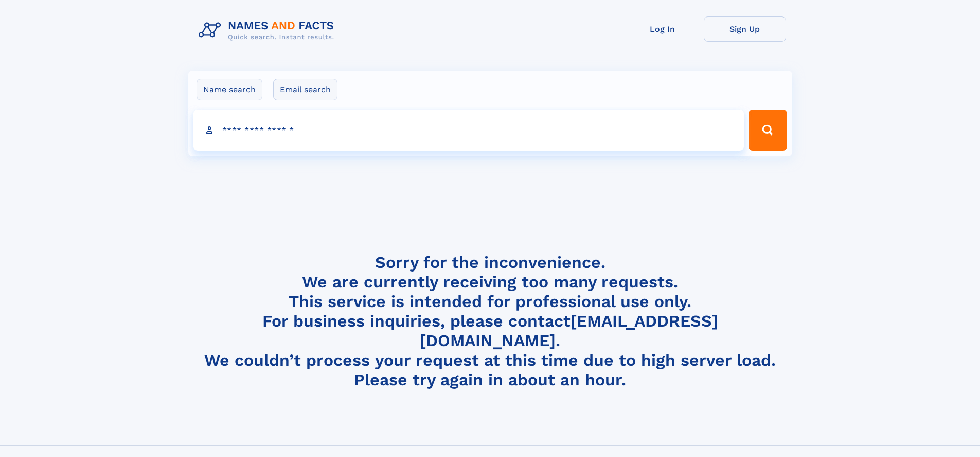 This screenshot has height=457, width=980. What do you see at coordinates (305, 90) in the screenshot?
I see `label: Email search` at bounding box center [305, 90].